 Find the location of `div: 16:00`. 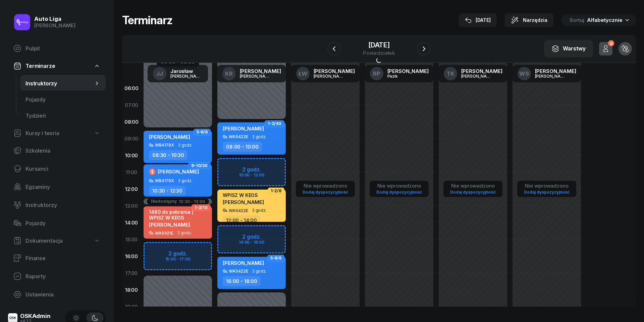

div: 16:00 is located at coordinates (131, 256).